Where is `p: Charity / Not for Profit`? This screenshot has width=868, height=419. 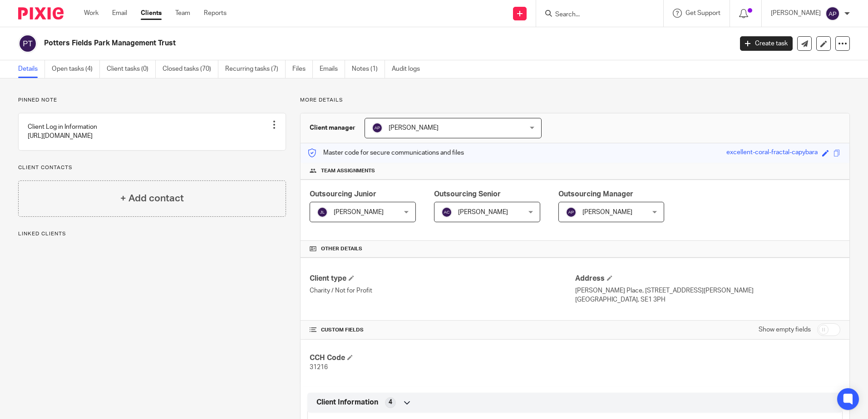
p: Charity / Not for Profit is located at coordinates (442, 291).